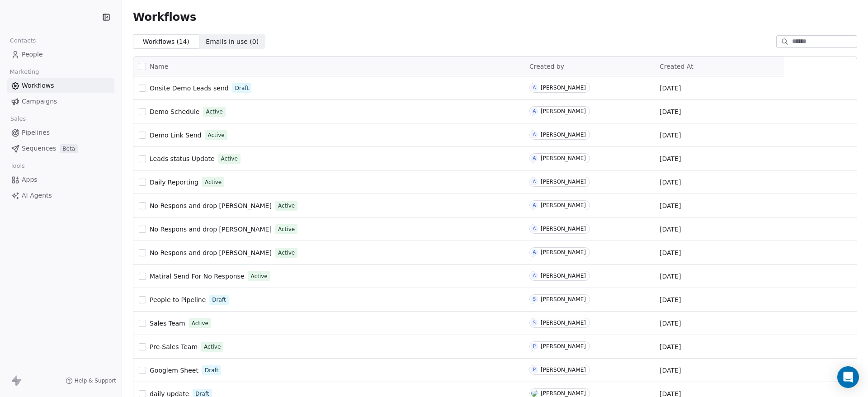 The height and width of the screenshot is (397, 868). What do you see at coordinates (189, 88) in the screenshot?
I see `span: Onsite Demo Leads send` at bounding box center [189, 88].